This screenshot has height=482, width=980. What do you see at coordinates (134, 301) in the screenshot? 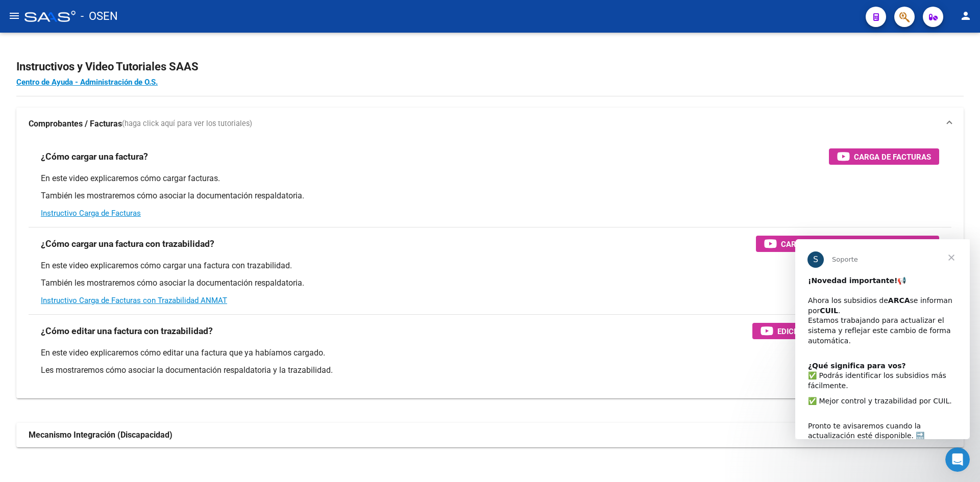
I see `a: Instructivo Carga de Facturas con Trazabilidad ANMAT` at bounding box center [134, 301].